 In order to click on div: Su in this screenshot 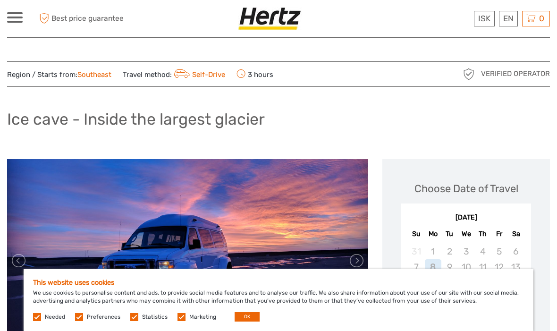, I will do `click(416, 234)`.